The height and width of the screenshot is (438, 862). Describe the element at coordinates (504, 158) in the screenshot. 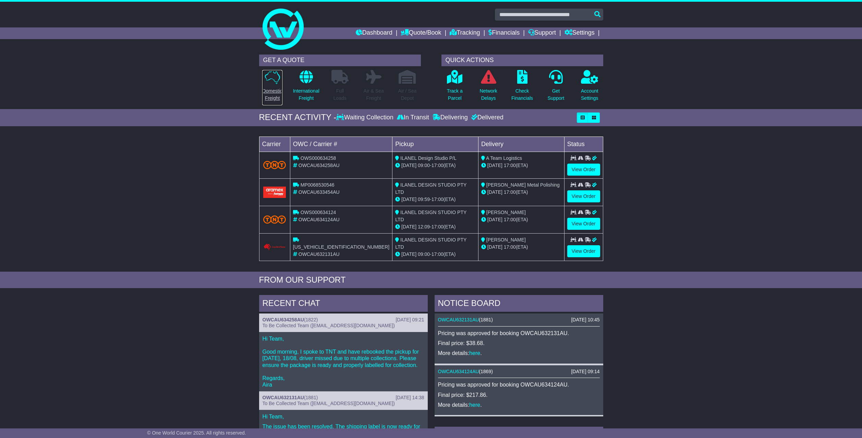

I see `span: A Team Logistics` at that location.